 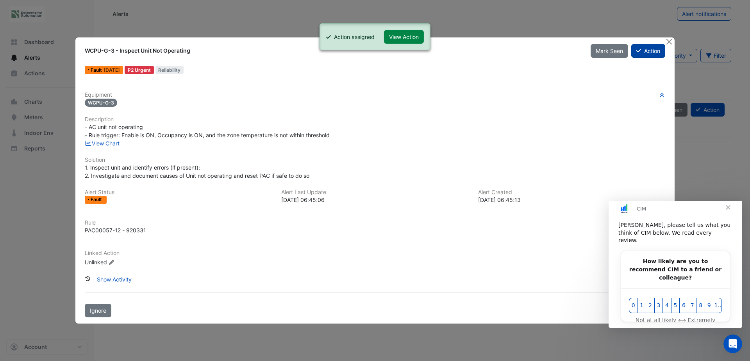 What do you see at coordinates (67, 104) in the screenshot?
I see `button: 5` at bounding box center [67, 104].